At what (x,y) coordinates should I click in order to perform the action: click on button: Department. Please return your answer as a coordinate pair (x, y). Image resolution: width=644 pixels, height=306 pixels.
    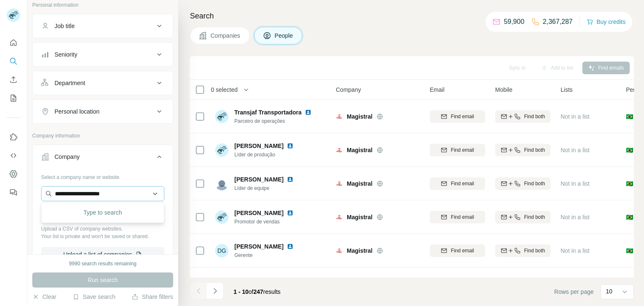
    Looking at the image, I should click on (103, 83).